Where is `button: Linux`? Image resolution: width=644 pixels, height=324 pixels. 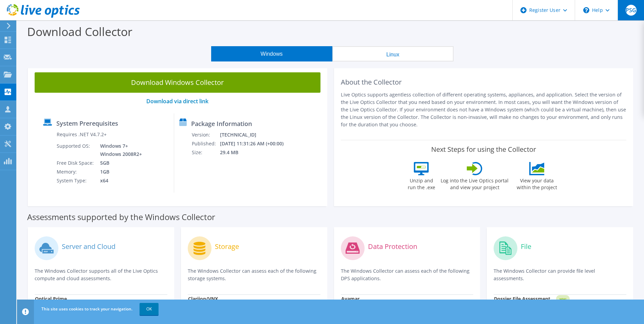
button: Linux is located at coordinates (393, 54).